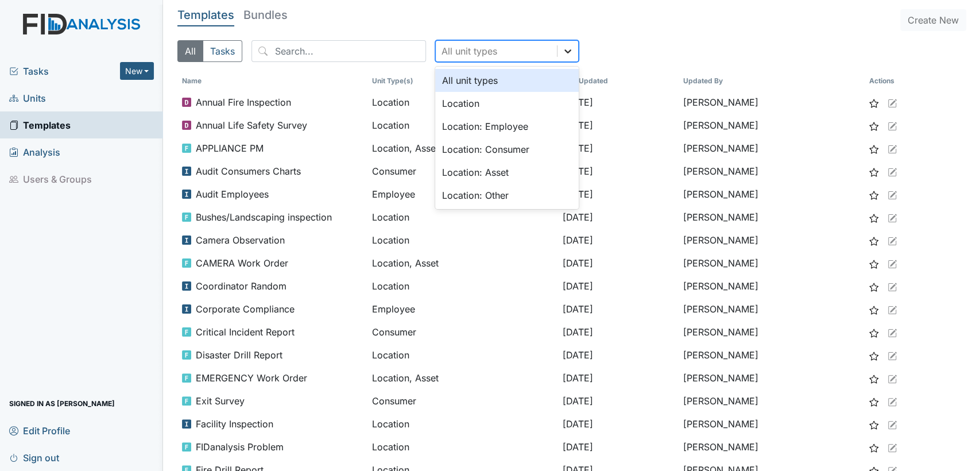 This screenshot has width=980, height=471. What do you see at coordinates (242, 263) in the screenshot?
I see `span: CAMERA Work Order` at bounding box center [242, 263].